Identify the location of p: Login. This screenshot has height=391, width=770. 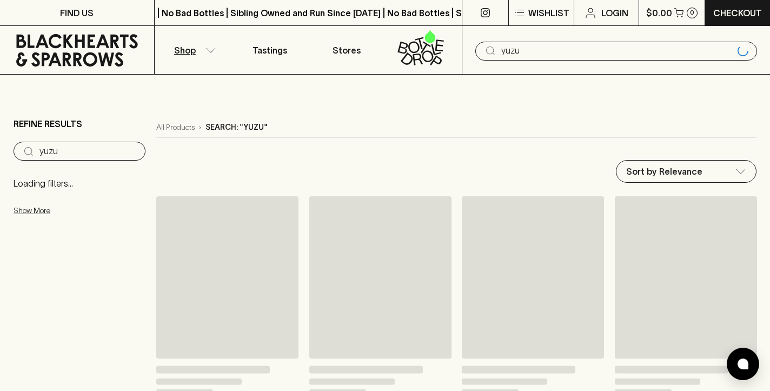
(615, 13).